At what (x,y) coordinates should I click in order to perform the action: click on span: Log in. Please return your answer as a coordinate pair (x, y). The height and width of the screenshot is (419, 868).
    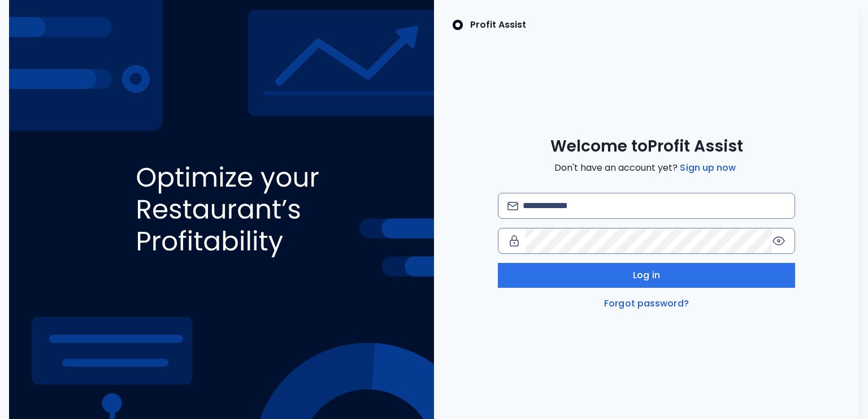
    Looking at the image, I should click on (647, 276).